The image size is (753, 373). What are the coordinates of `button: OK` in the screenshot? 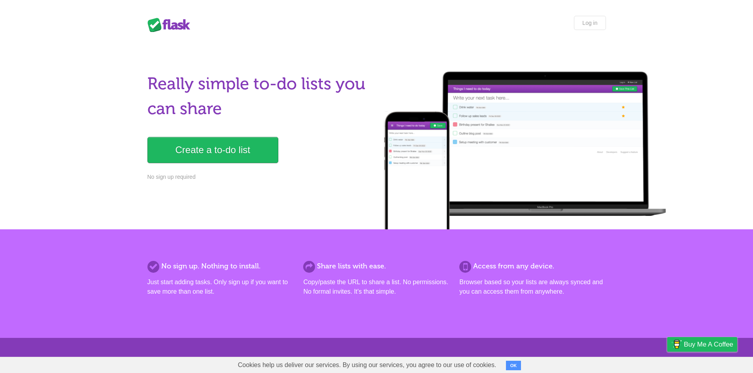 It's located at (513, 366).